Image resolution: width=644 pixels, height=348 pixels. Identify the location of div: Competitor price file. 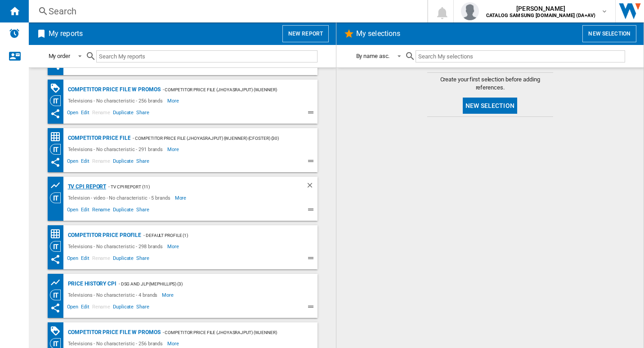
(98, 138).